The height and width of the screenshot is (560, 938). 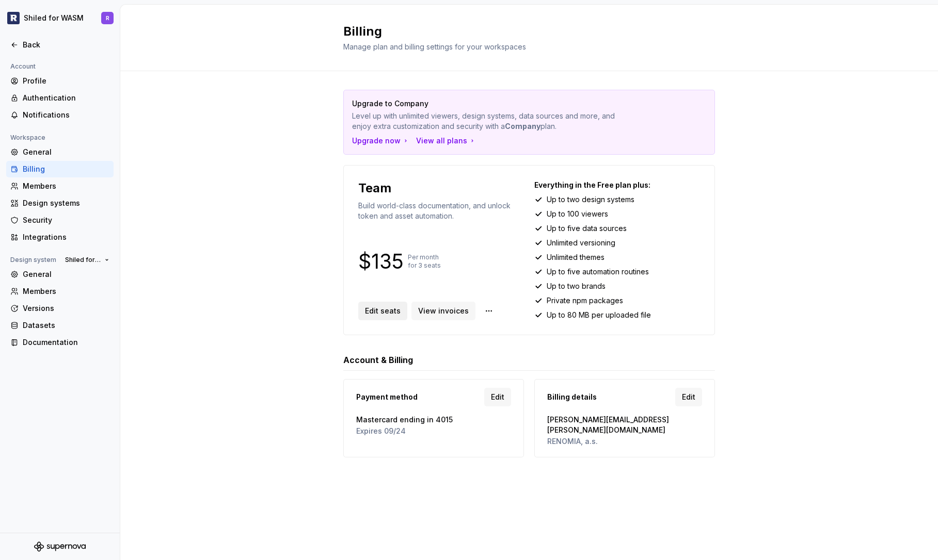 What do you see at coordinates (590, 199) in the screenshot?
I see `p: Up to two design systems` at bounding box center [590, 199].